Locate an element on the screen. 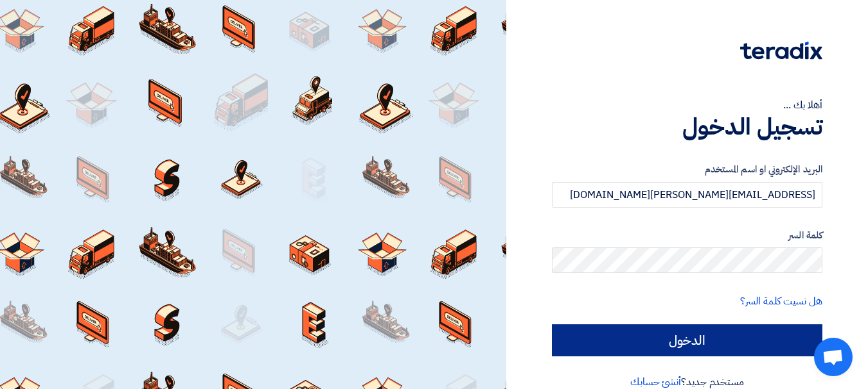  label: كلمة السر is located at coordinates (687, 236).